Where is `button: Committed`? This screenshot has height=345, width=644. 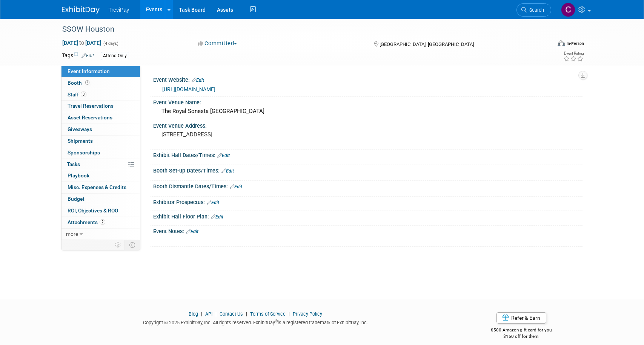
button: Committed is located at coordinates (217, 43).